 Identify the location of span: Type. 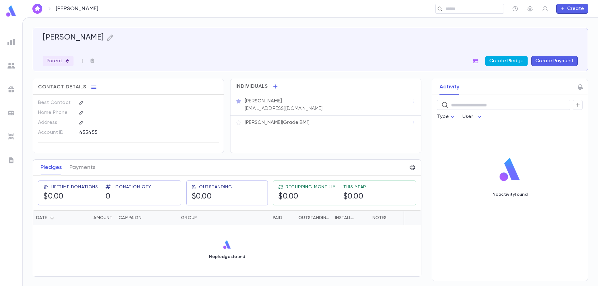
(443, 117).